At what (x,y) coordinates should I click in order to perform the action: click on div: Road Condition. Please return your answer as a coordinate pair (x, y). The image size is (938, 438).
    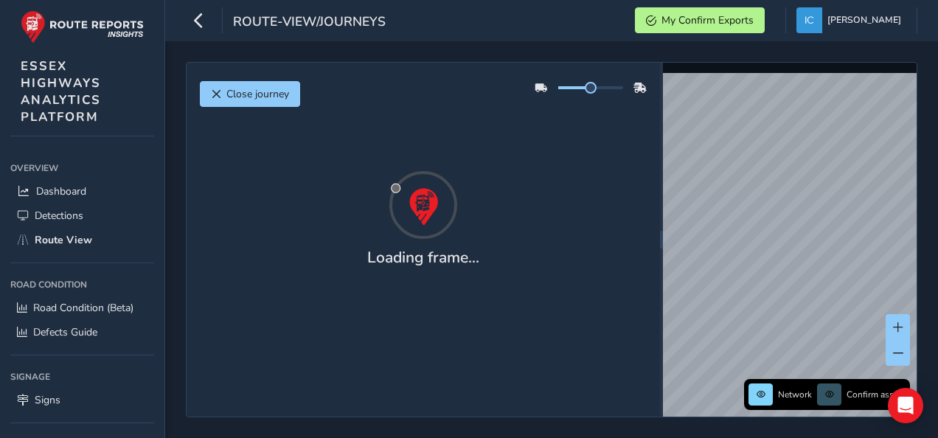
    Looking at the image, I should click on (82, 285).